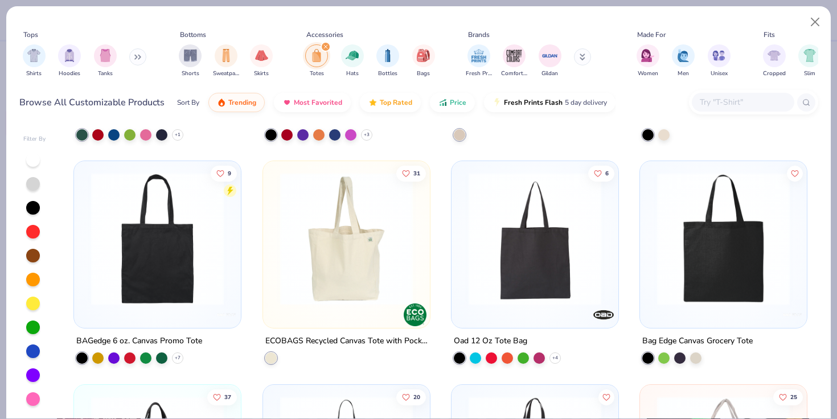  Describe the element at coordinates (549, 102) in the screenshot. I see `button: Fresh Prints Flash5 day delivery` at that location.